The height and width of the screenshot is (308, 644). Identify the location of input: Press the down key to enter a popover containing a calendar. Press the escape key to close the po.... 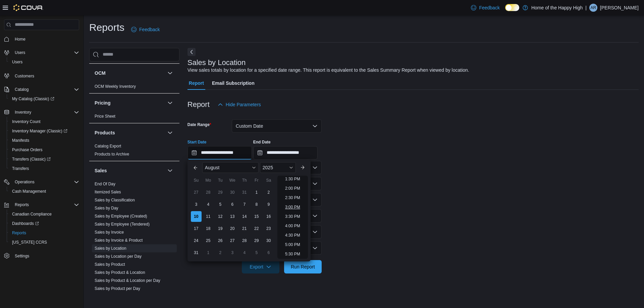
(220, 153).